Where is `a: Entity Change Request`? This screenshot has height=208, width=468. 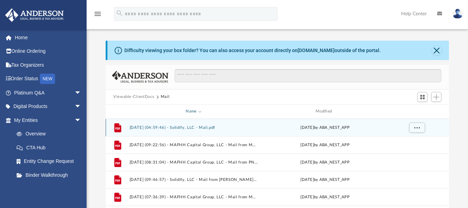
a: Entity Change Request is located at coordinates (51, 161).